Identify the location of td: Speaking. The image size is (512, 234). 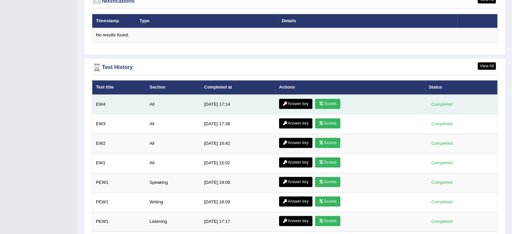
(173, 182).